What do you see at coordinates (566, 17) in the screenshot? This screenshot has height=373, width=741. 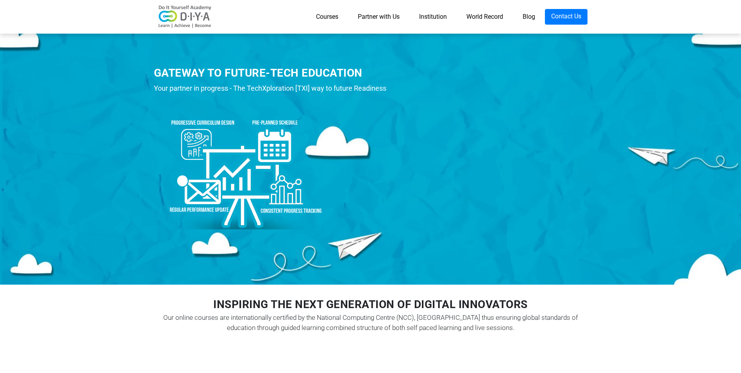 I see `a: Contact Us` at bounding box center [566, 17].